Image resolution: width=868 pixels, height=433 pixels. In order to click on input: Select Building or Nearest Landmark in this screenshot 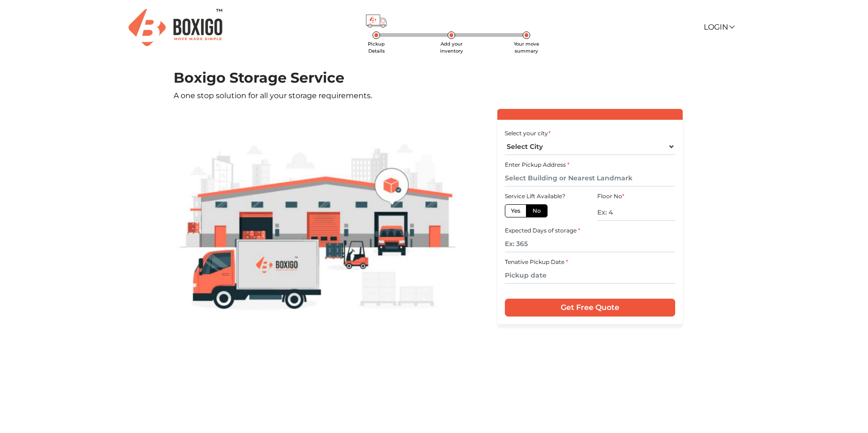, I will do `click(590, 178)`.